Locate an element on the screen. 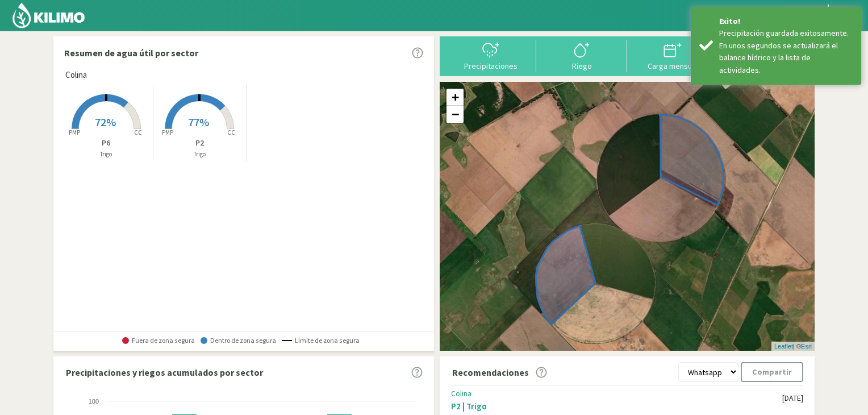  a: Zoom out is located at coordinates (455, 114).